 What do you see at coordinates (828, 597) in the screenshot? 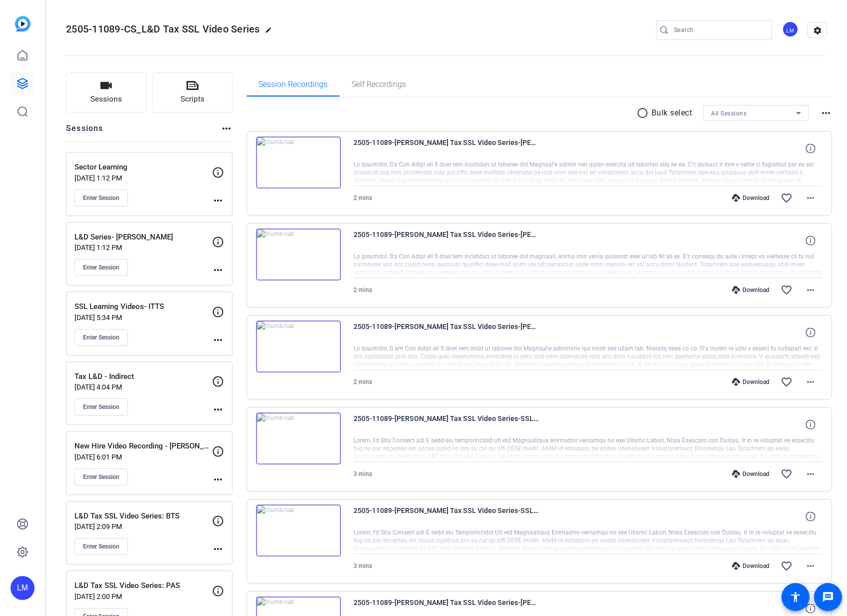
I see `mat-icon: message` at bounding box center [828, 597].